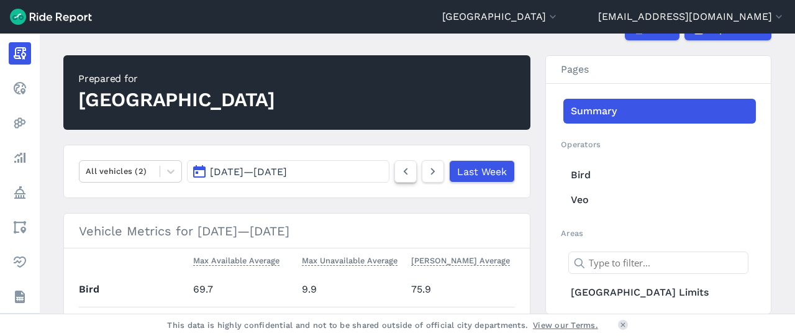 This screenshot has width=795, height=336. I want to click on a: Policy, so click(20, 193).